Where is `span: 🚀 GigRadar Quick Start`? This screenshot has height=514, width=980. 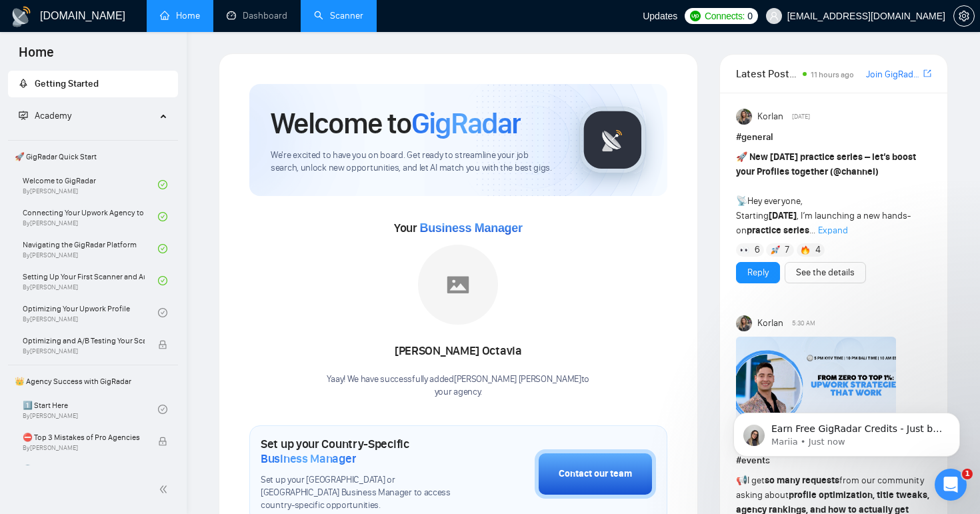 span: 🚀 GigRadar Quick Start is located at coordinates (93, 157).